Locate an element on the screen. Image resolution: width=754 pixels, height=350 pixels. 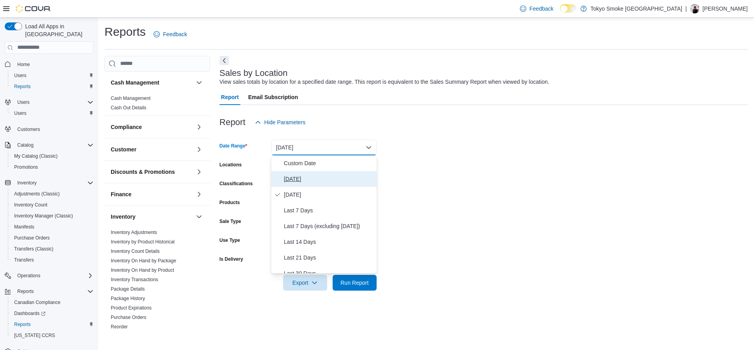
span: Run Report is located at coordinates (355, 282).